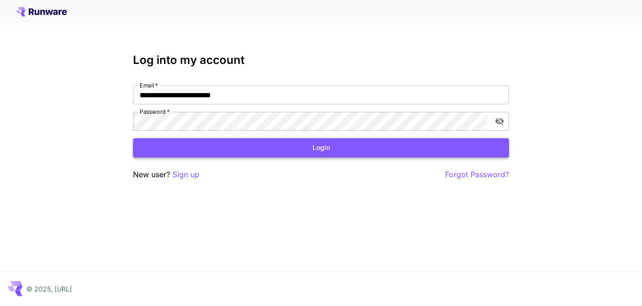  Describe the element at coordinates (186, 174) in the screenshot. I see `p: Sign up` at that location.